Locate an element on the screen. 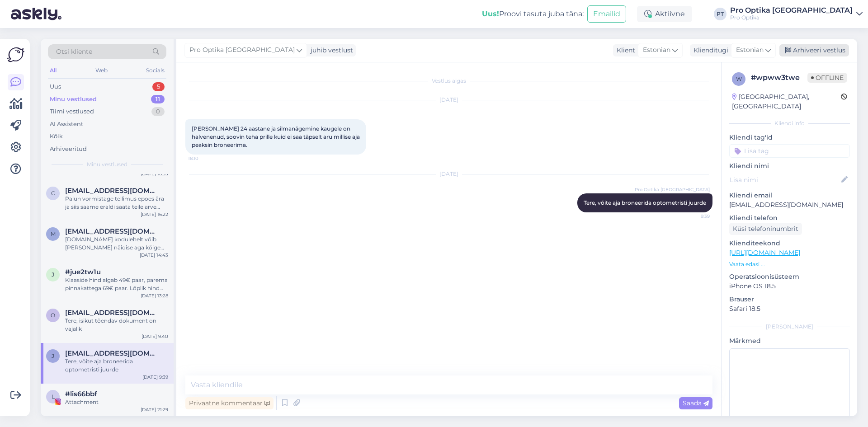  div: Vestlus algas is located at coordinates (449, 81).